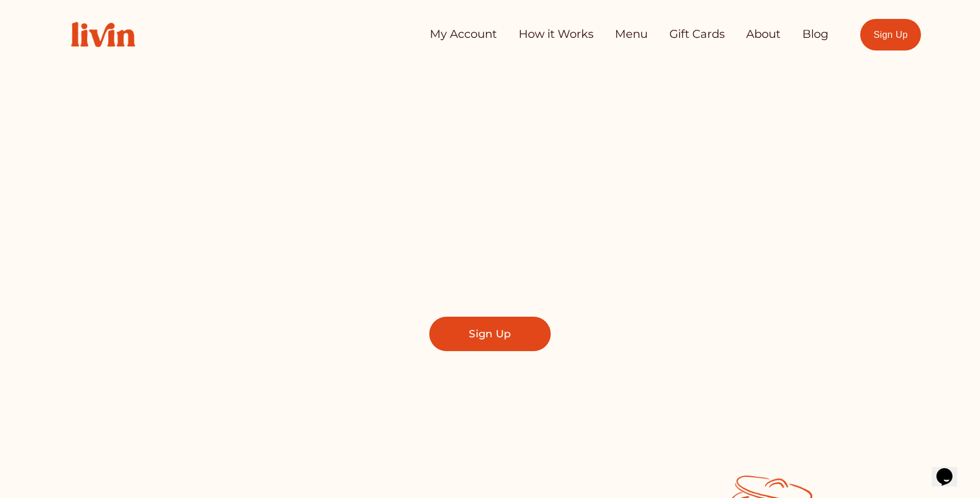 This screenshot has width=980, height=498. Describe the element at coordinates (764, 34) in the screenshot. I see `a: About` at that location.